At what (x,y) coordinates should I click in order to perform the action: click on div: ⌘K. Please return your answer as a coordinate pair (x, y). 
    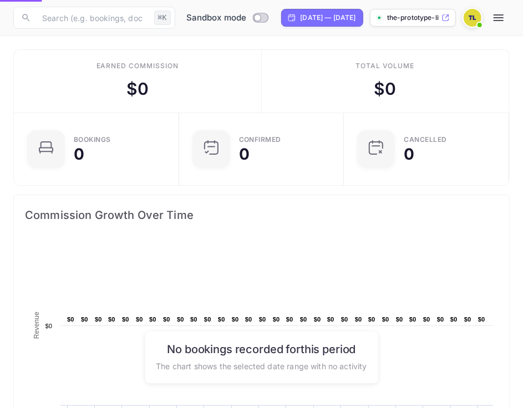
    Looking at the image, I should click on (163, 18).